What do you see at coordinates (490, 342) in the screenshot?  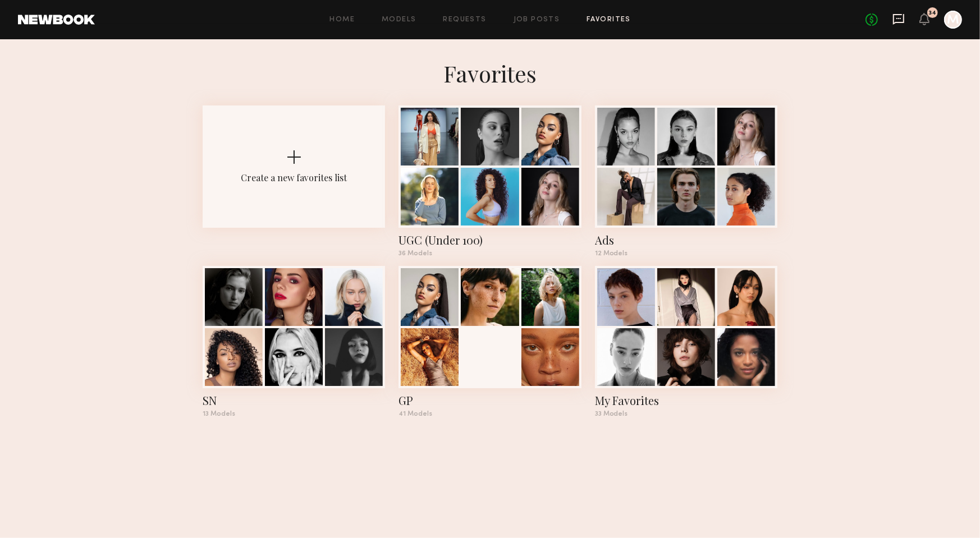 I see `a: GP41 Models` at bounding box center [490, 342].